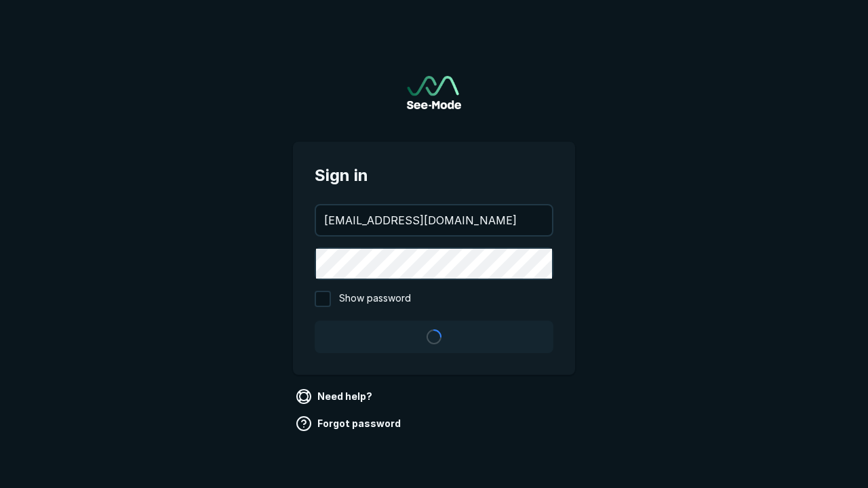 Image resolution: width=868 pixels, height=488 pixels. I want to click on span: Show password, so click(375, 299).